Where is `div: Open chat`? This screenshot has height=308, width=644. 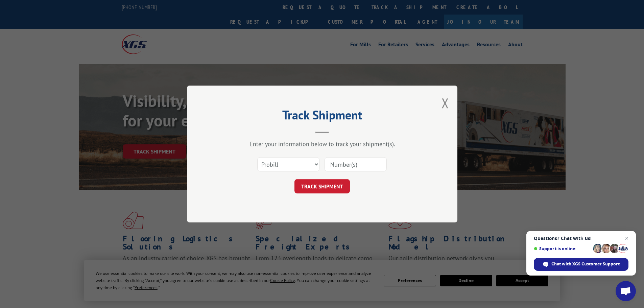
div: Open chat is located at coordinates (626, 291).